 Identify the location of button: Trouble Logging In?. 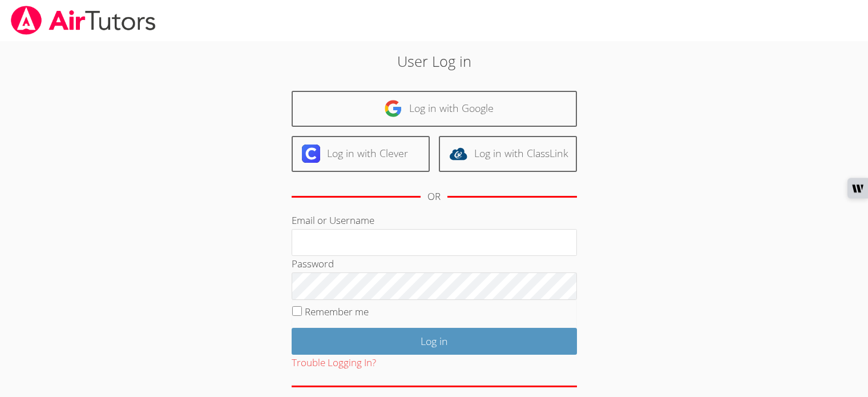
(334, 362).